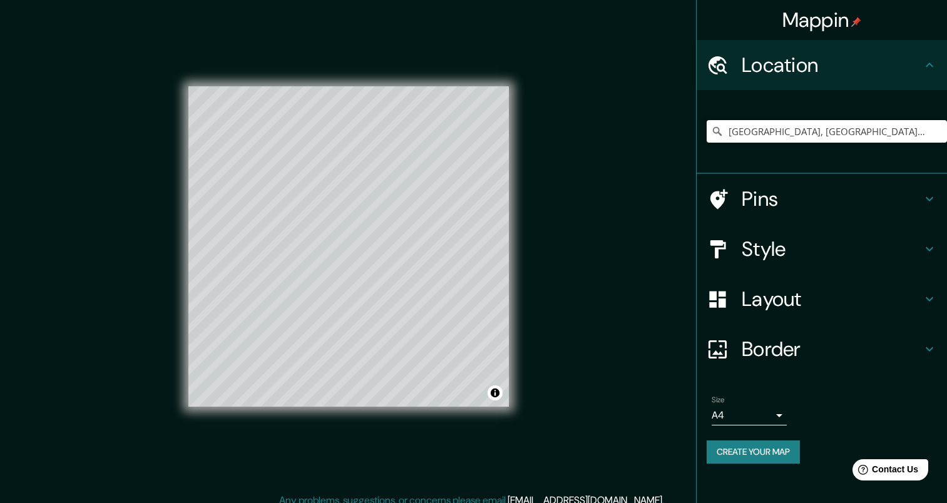 The width and height of the screenshot is (947, 503). What do you see at coordinates (749, 415) in the screenshot?
I see `div: A4` at bounding box center [749, 415].